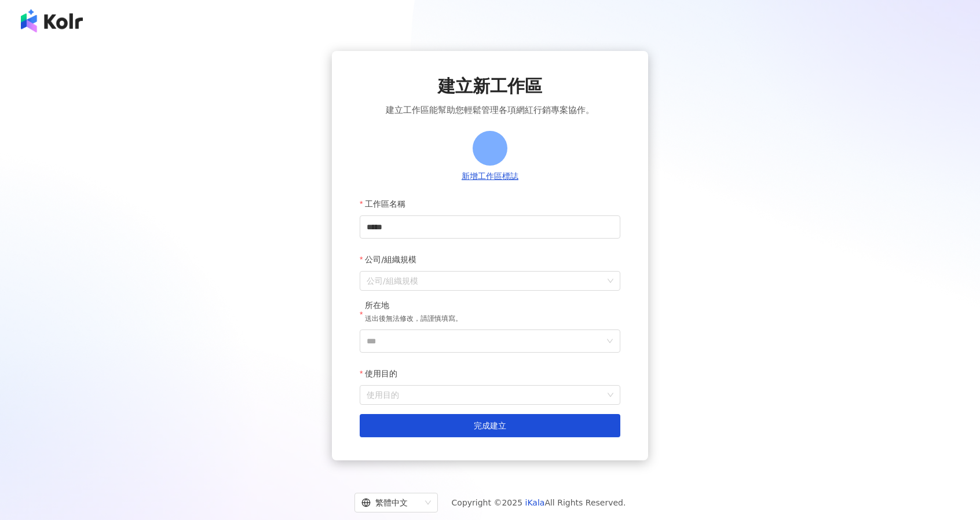 This screenshot has width=980, height=520. Describe the element at coordinates (414, 319) in the screenshot. I see `p: 送出後無法修改，請謹慎填寫。` at that location.